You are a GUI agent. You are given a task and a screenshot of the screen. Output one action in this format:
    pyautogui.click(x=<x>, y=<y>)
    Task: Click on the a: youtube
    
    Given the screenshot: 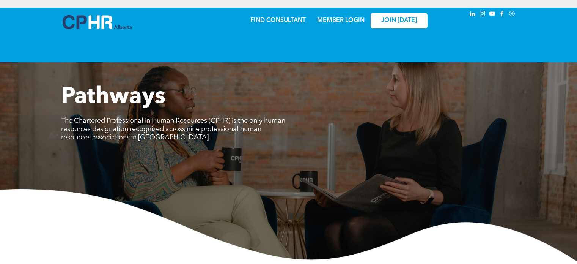 What is the action you would take?
    pyautogui.click(x=492, y=14)
    